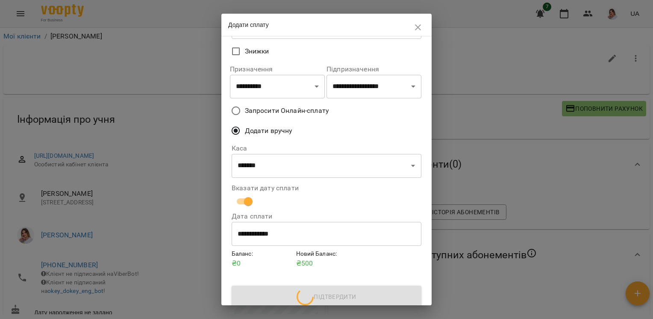  I want to click on label: Вказати дату сплати, so click(327, 188).